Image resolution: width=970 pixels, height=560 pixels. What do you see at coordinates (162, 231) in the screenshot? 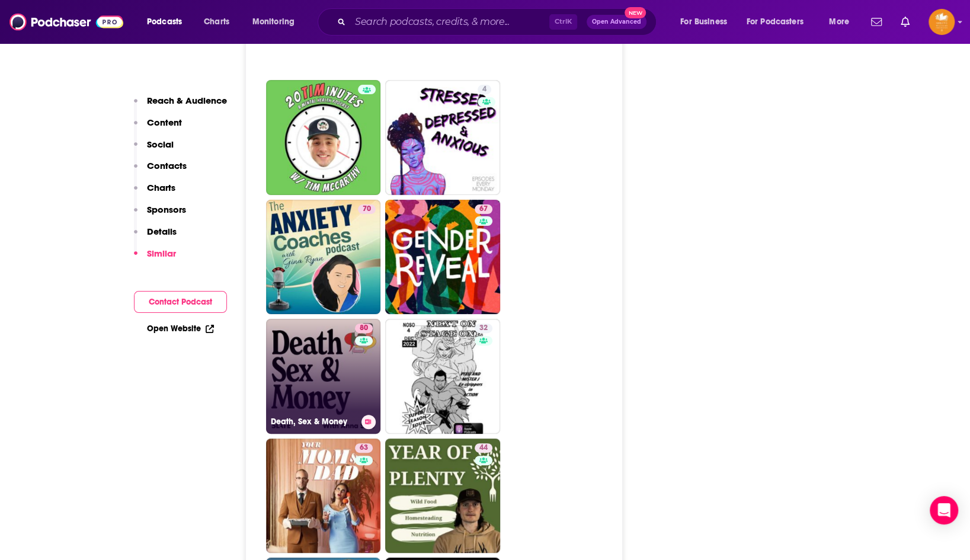
I see `p: Details` at bounding box center [162, 231].